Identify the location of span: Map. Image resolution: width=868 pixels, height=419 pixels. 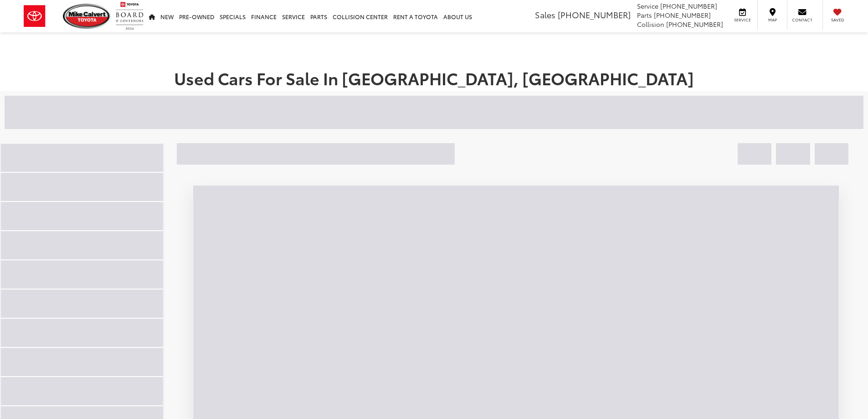
(772, 20).